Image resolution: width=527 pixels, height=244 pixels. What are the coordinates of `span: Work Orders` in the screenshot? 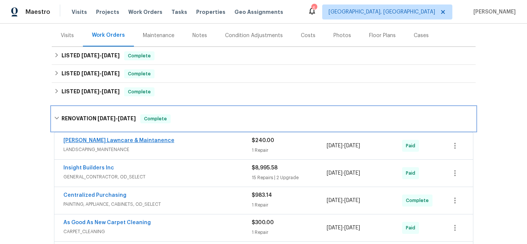 It's located at (145, 12).